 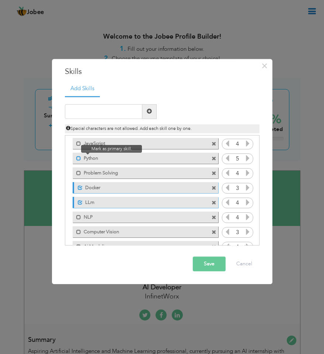 I want to click on label: Ai Modeling, so click(x=134, y=246).